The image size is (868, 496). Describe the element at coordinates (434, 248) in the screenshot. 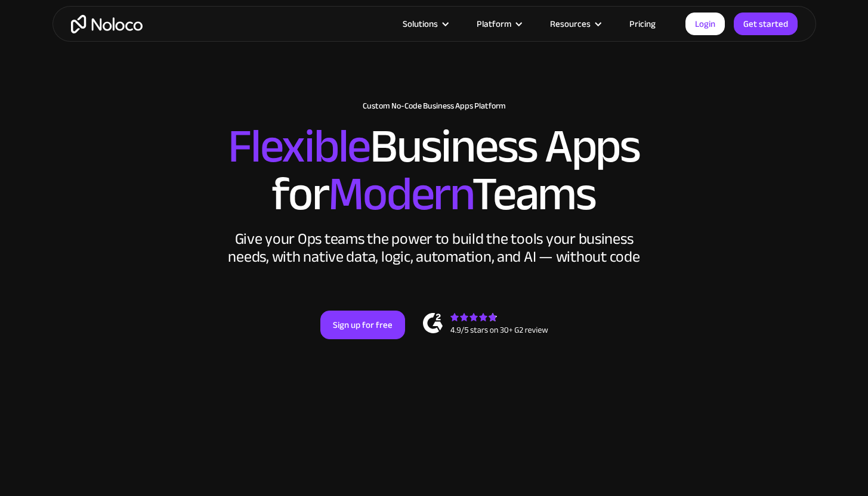

I see `div: Give your Ops teams the power to build the tools your business needs, with native data, logic, au...` at that location.